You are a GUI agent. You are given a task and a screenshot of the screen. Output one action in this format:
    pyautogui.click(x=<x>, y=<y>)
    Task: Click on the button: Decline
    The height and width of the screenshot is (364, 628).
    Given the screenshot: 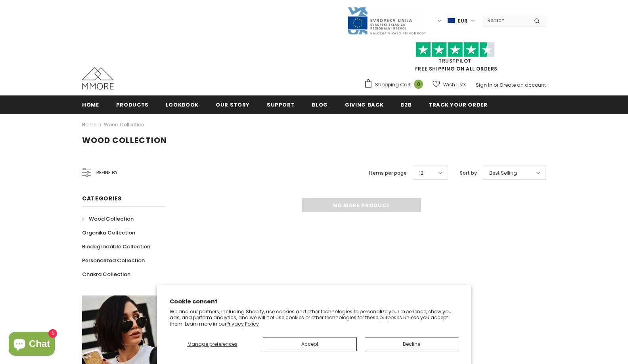 What is the action you would take?
    pyautogui.click(x=412, y=344)
    